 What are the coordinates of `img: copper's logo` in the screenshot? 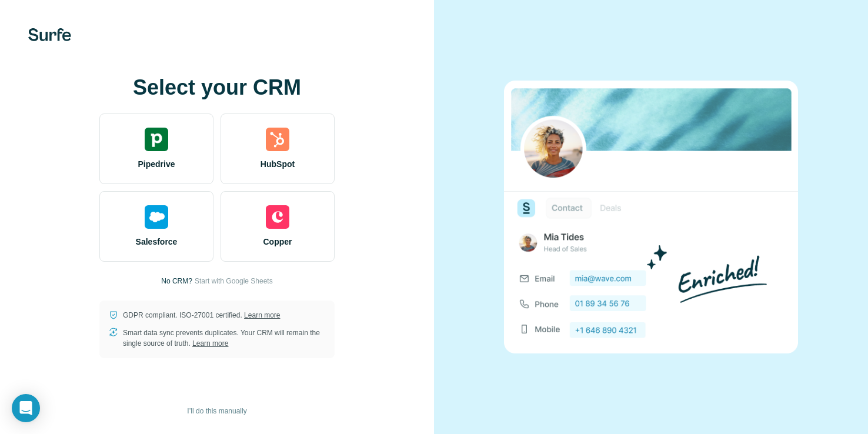 It's located at (278, 217).